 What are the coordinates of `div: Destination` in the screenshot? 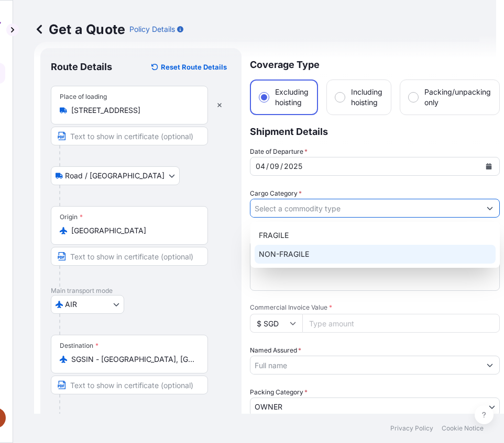 It's located at (79, 346).